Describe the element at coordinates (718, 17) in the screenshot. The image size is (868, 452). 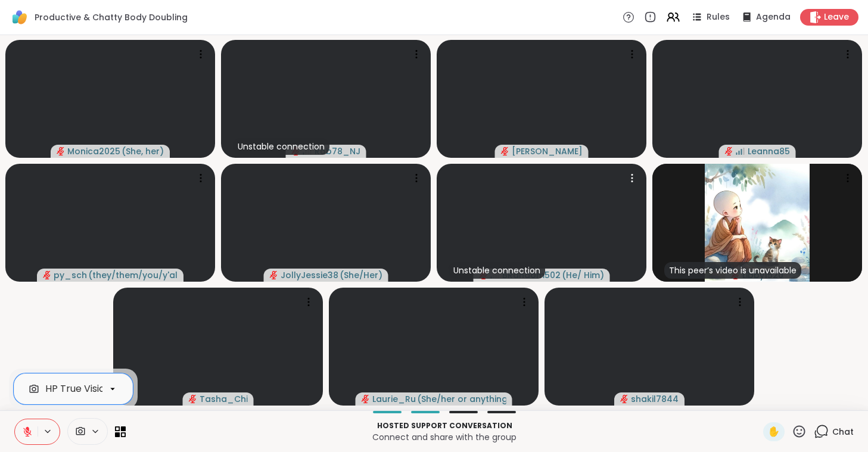
I see `span: Rules` at that location.